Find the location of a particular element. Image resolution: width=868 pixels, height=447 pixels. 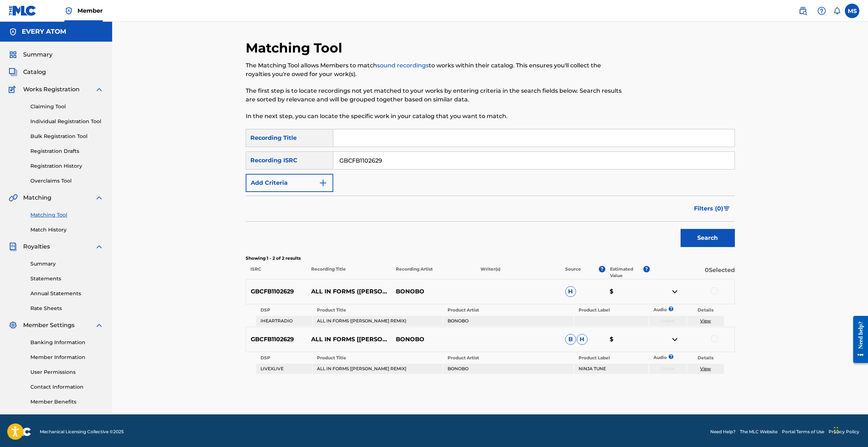

p: 0 Selected is located at coordinates (692, 272).